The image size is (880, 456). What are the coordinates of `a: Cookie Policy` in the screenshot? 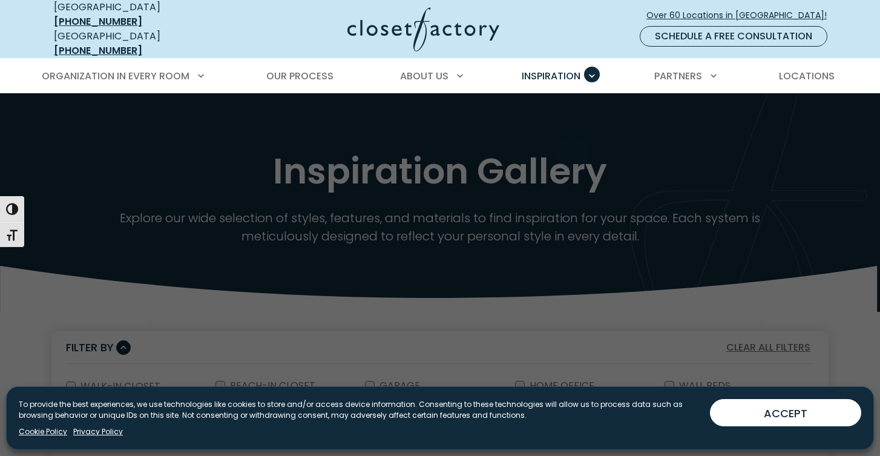 It's located at (43, 432).